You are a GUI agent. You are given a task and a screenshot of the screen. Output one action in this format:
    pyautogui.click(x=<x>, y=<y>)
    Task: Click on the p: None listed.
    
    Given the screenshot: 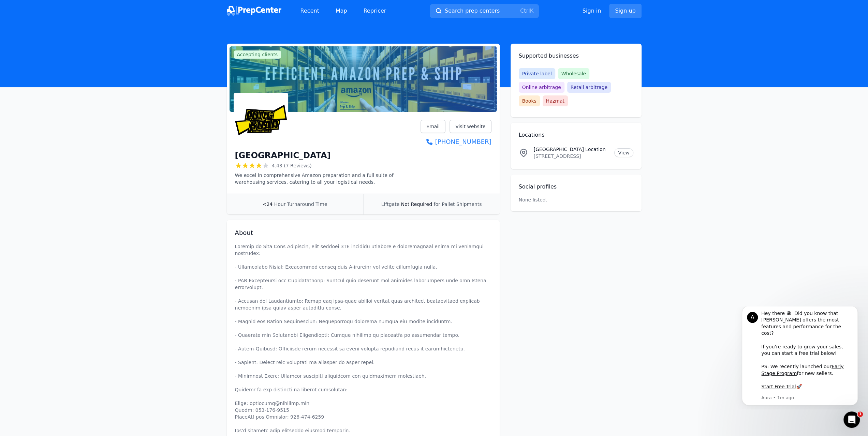 What is the action you would take?
    pyautogui.click(x=533, y=200)
    